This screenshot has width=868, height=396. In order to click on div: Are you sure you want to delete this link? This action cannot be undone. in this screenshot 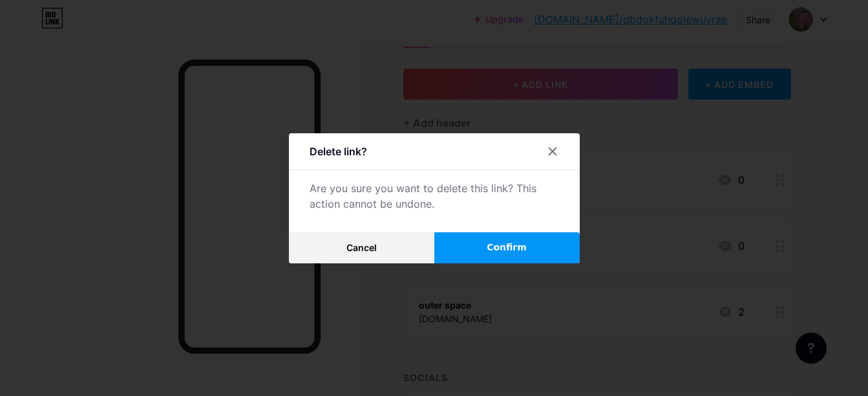, I will do `click(435, 196)`.